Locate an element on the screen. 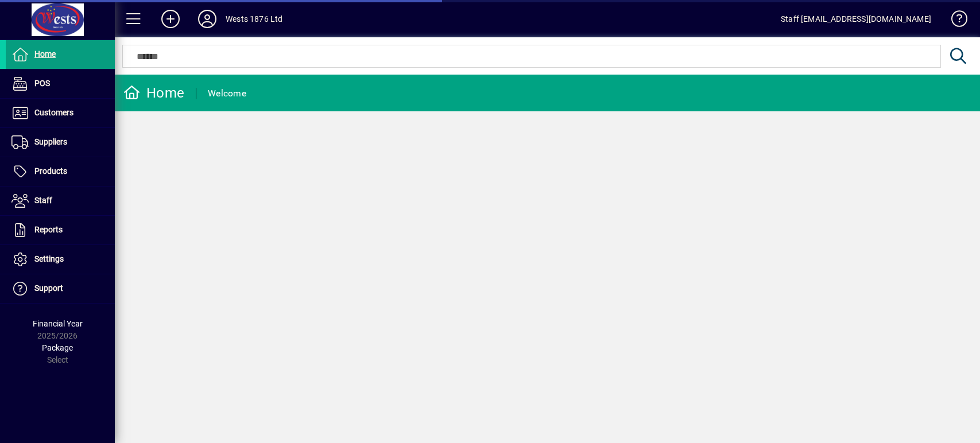  a: Staff is located at coordinates (60, 201).